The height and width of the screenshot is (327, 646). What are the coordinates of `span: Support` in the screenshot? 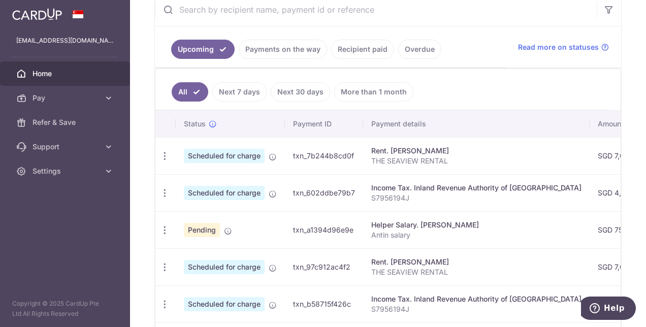 It's located at (66, 147).